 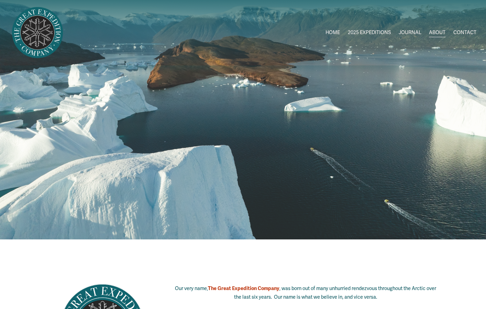 What do you see at coordinates (369, 33) in the screenshot?
I see `span: 2025 EXPEDITIONS` at bounding box center [369, 33].